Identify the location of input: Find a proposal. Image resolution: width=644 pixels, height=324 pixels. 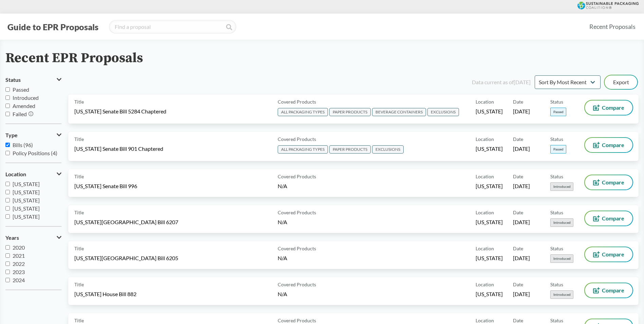
(172, 27).